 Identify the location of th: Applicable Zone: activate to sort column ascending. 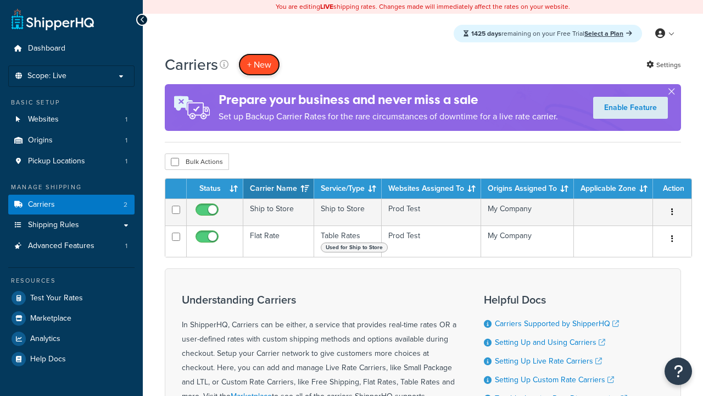
(614, 188).